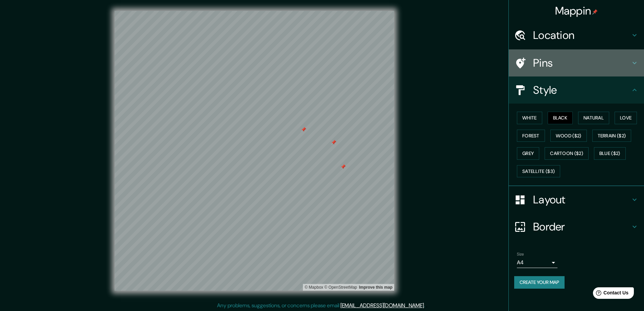 Image resolution: width=644 pixels, height=311 pixels. Describe the element at coordinates (582, 200) in the screenshot. I see `h4: Layout` at that location.